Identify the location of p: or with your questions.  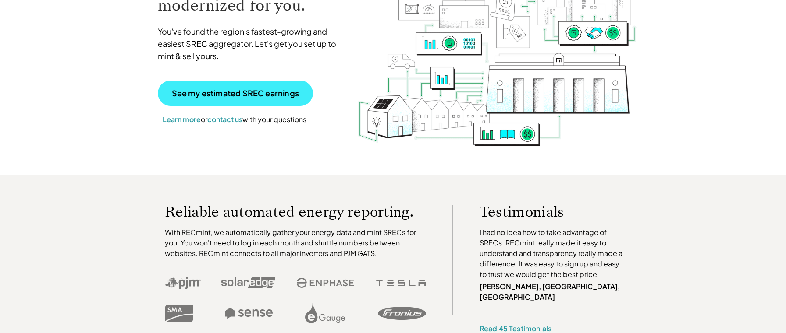
(234, 120).